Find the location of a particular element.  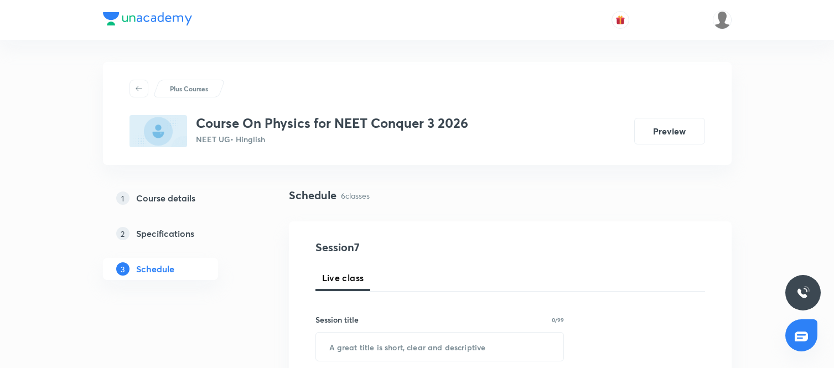

h5: Specifications is located at coordinates (165, 234).